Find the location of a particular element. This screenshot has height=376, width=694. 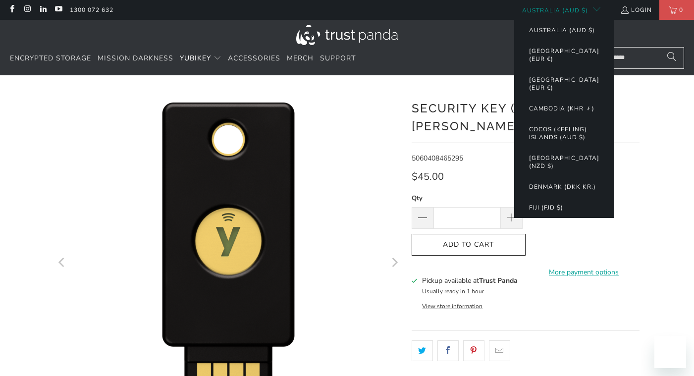

a: Trust Panda Australia on LinkedIn is located at coordinates (43, 10).